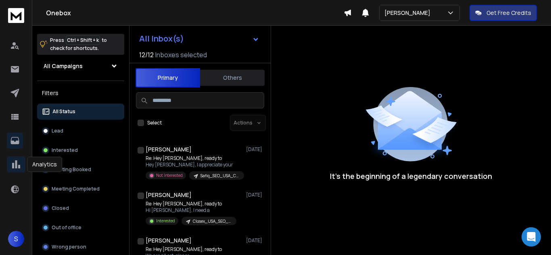 The image size is (551, 255). I want to click on h1: All Campaigns, so click(63, 66).